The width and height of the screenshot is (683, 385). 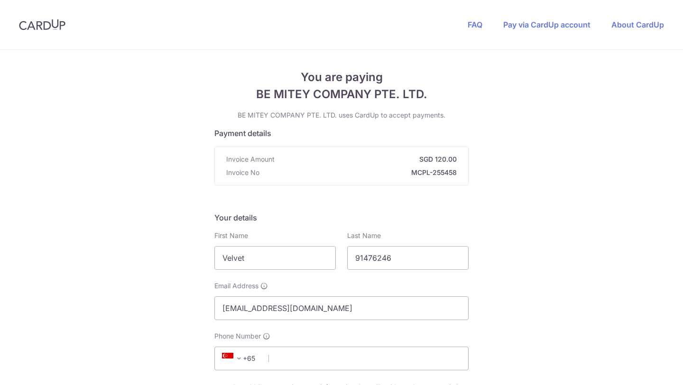 What do you see at coordinates (368, 159) in the screenshot?
I see `strong: SGD 120.00` at bounding box center [368, 159].